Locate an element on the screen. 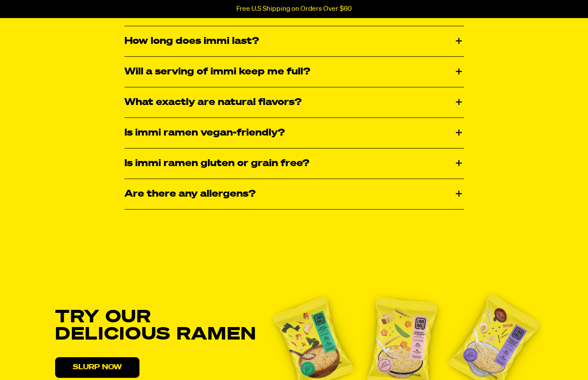  a: Slurp Now is located at coordinates (97, 369).